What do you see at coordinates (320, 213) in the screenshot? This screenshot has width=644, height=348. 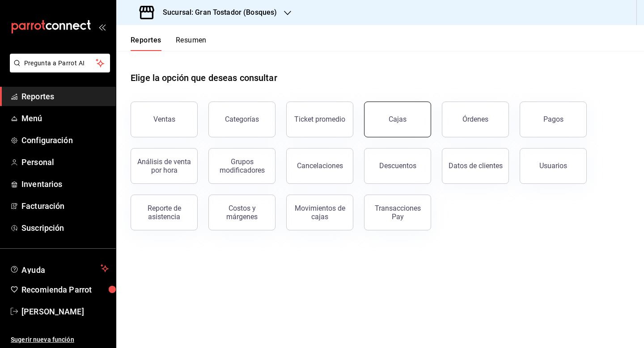 I see `div: Movimientos de cajas` at bounding box center [320, 213].